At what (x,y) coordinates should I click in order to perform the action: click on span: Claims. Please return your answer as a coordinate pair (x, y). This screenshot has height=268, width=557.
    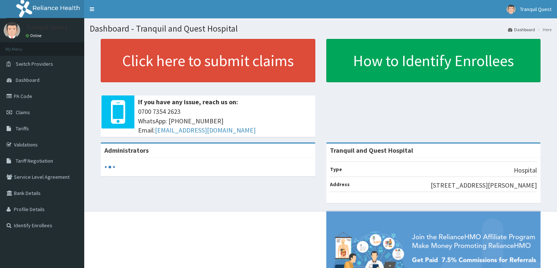
    Looking at the image, I should click on (23, 112).